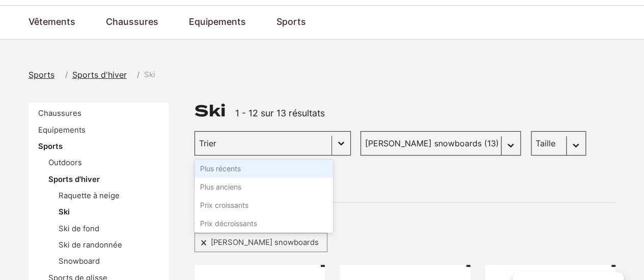 This screenshot has height=280, width=644. Describe the element at coordinates (92, 75) in the screenshot. I see `nav: breadcrumbs` at that location.